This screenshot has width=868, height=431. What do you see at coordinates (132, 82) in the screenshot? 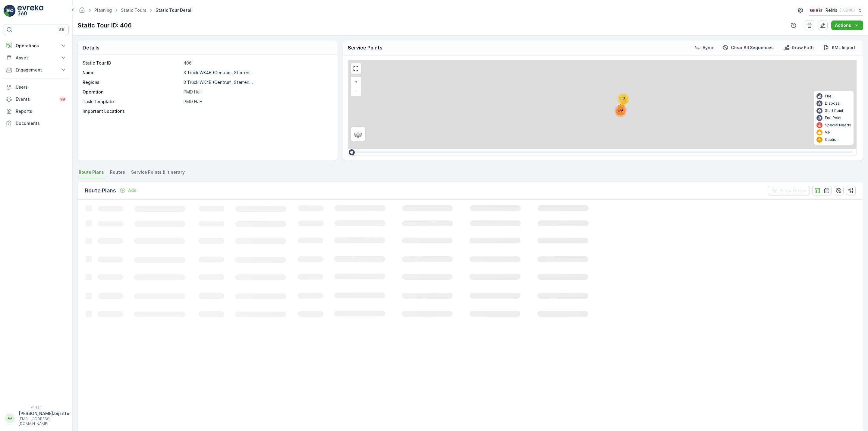
I see `p: Regions` at bounding box center [132, 82].